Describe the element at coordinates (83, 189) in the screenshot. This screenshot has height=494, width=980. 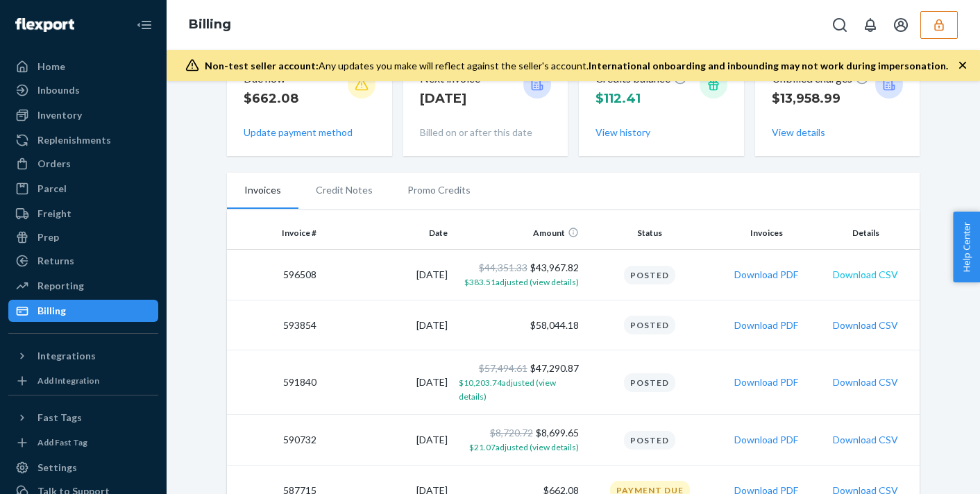
I see `a: Parcel` at that location.